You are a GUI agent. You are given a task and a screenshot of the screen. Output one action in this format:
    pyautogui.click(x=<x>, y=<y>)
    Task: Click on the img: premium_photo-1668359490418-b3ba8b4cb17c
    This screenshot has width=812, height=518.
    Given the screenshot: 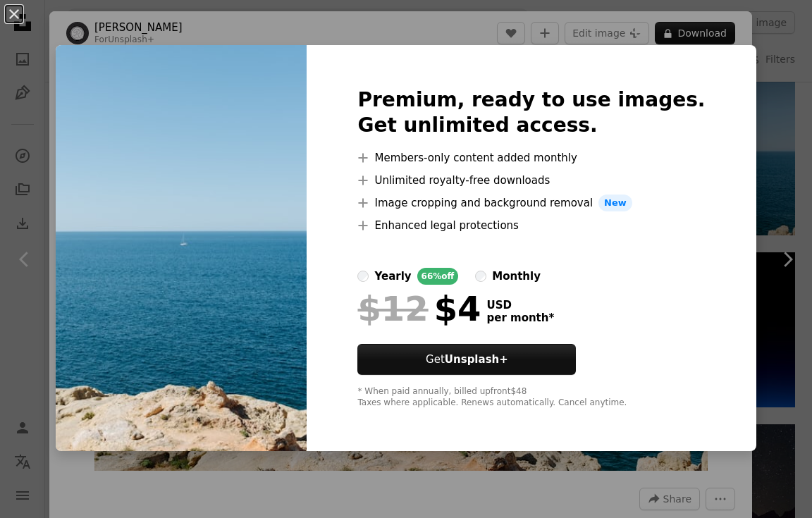 What is the action you would take?
    pyautogui.click(x=181, y=248)
    